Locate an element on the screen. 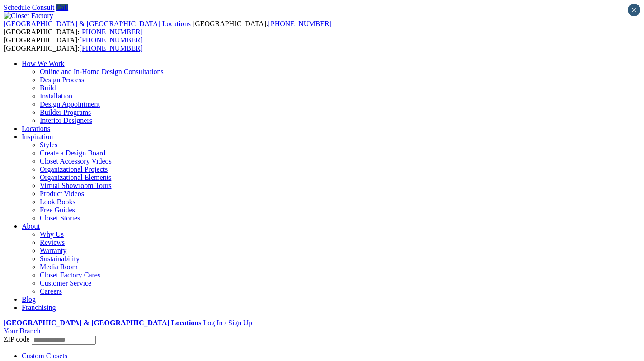  a: Why Us is located at coordinates (52, 234).